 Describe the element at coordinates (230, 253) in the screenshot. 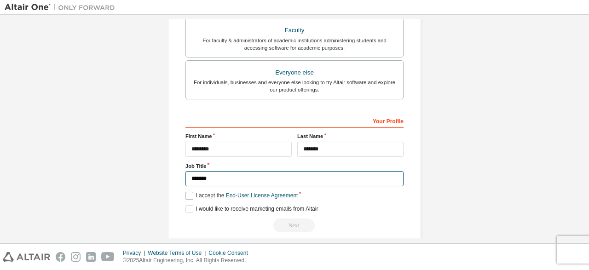

I see `div: Cookie Consent` at that location.